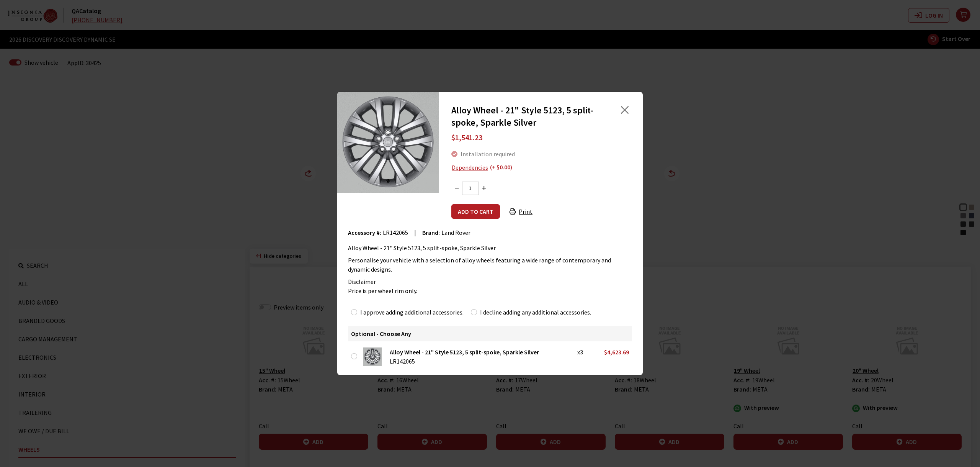  What do you see at coordinates (381, 334) in the screenshot?
I see `span: Optional - Choose Any` at bounding box center [381, 334].